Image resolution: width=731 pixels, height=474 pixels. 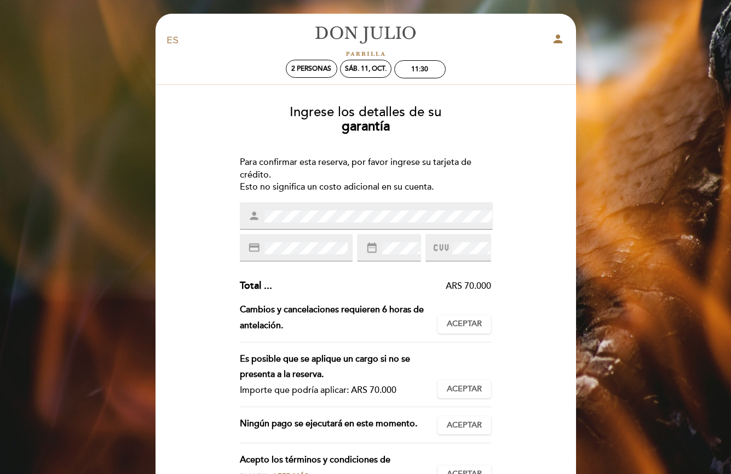 I want to click on div: ARS 70.000, so click(x=382, y=286).